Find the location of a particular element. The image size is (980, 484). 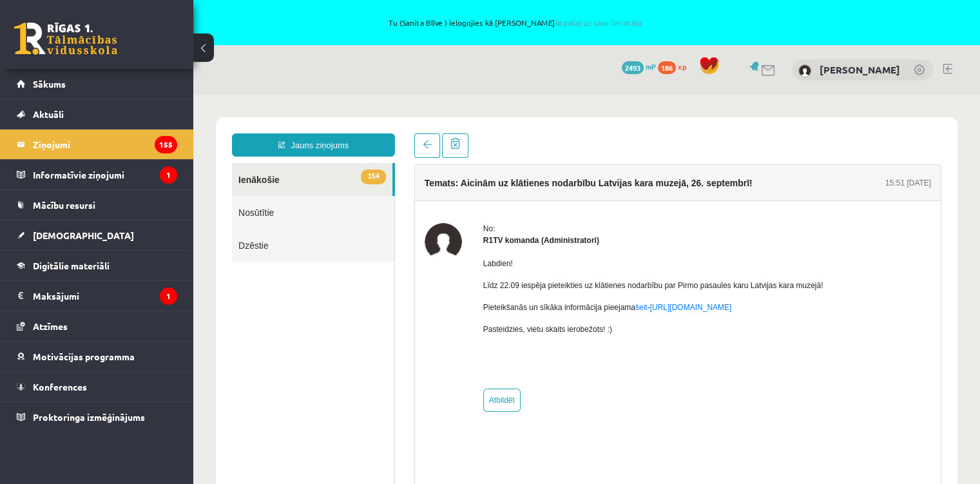

span: 154 is located at coordinates (179, 82).